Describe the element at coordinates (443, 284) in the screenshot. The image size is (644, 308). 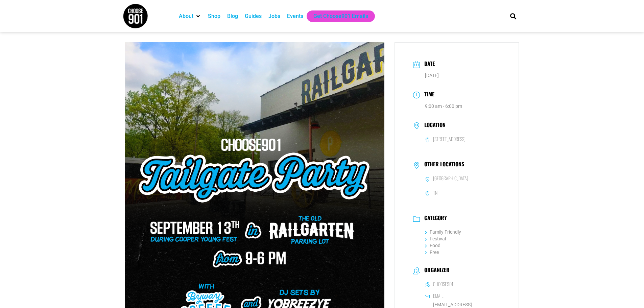
I see `h6: Choose901` at that location.